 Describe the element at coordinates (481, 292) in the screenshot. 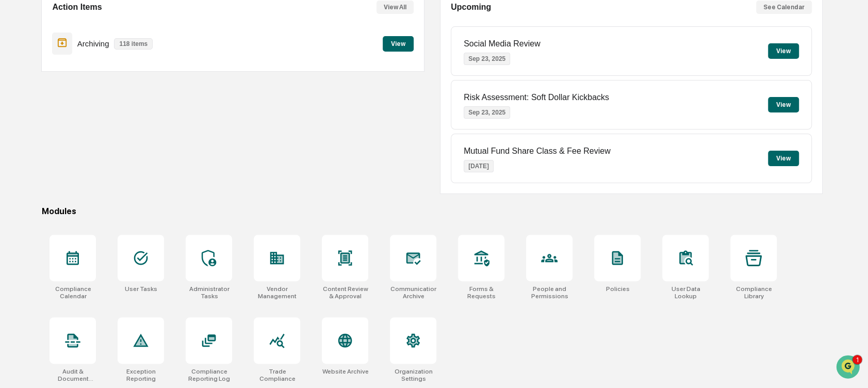

I see `div: Forms & Requests` at that location.